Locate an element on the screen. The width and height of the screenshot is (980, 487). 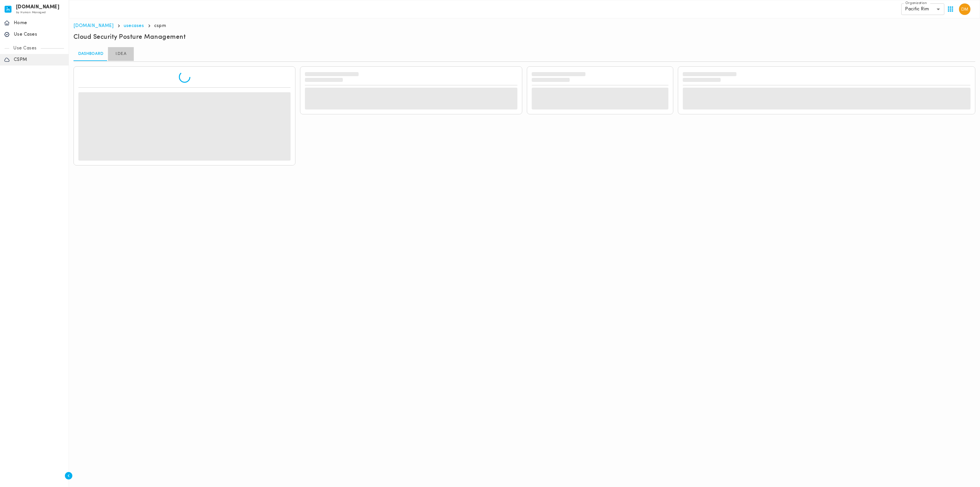
a: Dashboard is located at coordinates (91, 54).